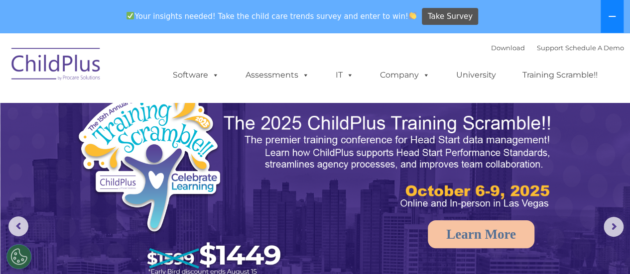  I want to click on a: Assessments, so click(277, 75).